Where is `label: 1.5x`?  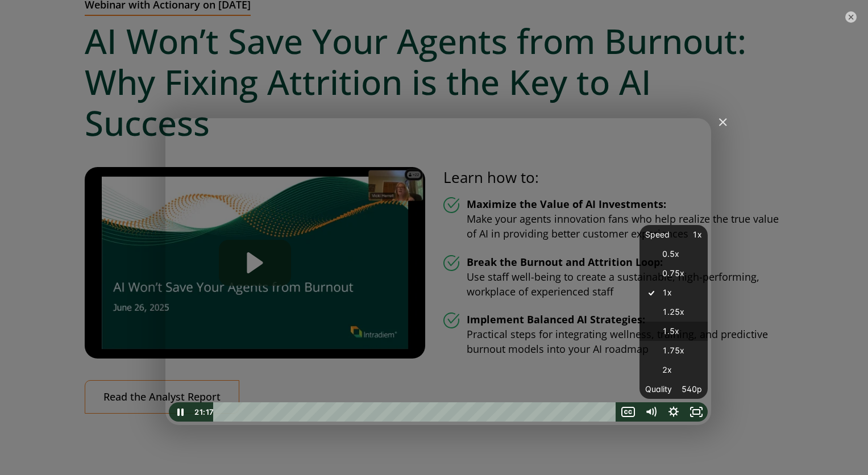 label: 1.5x is located at coordinates (673, 331).